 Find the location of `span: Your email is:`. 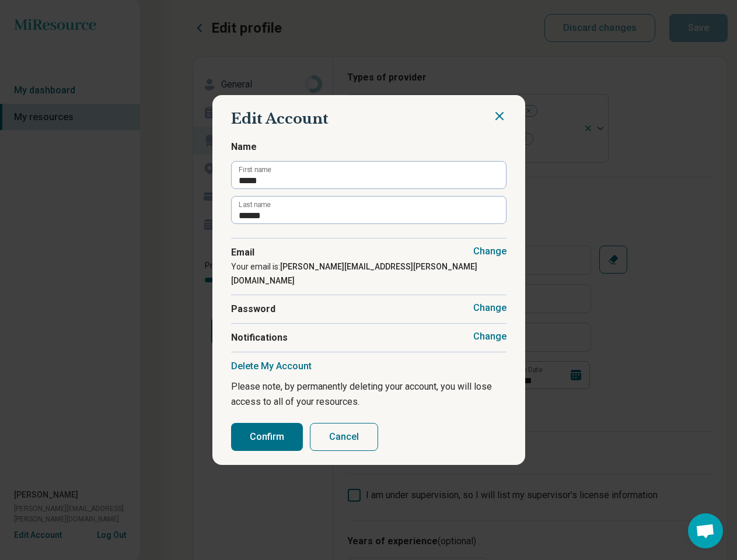

span: Your email is: is located at coordinates (354, 274).